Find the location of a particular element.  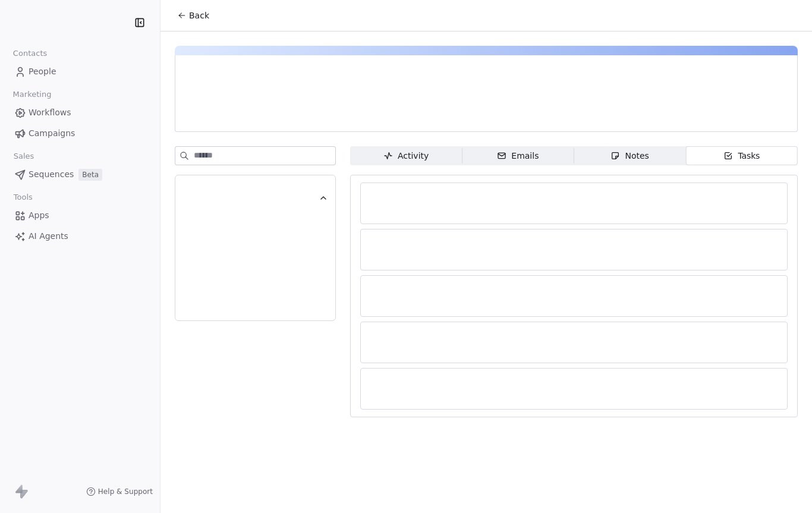

a: Apps is located at coordinates (80, 215).